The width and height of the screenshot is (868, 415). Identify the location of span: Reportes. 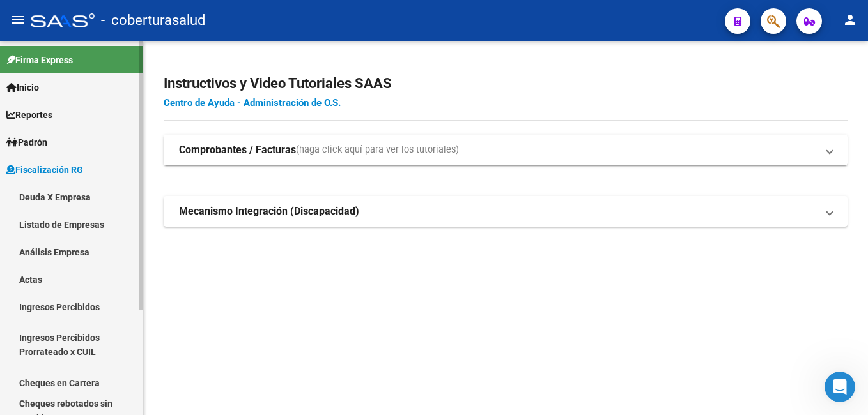
(29, 115).